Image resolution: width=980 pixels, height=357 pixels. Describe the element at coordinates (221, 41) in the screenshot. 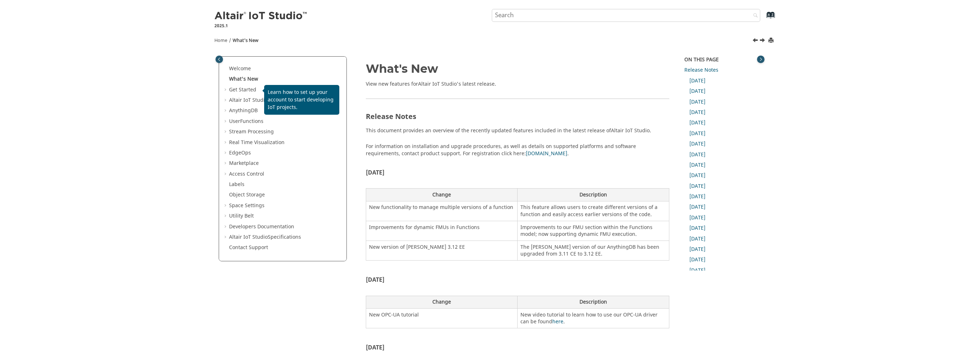

I see `a: Home` at that location.